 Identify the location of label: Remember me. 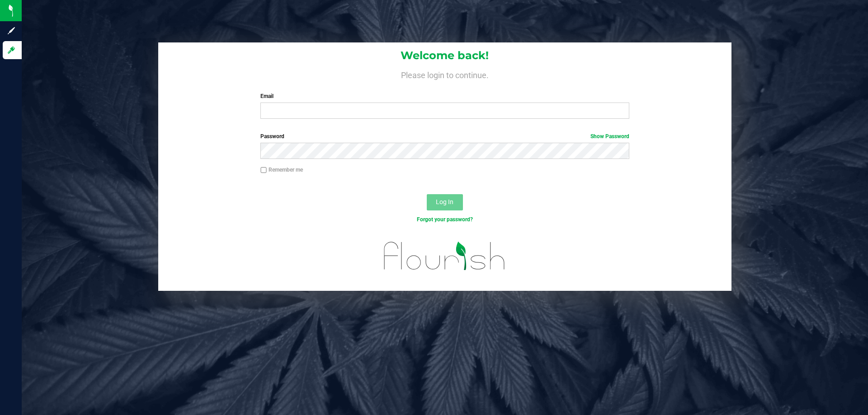
(281, 170).